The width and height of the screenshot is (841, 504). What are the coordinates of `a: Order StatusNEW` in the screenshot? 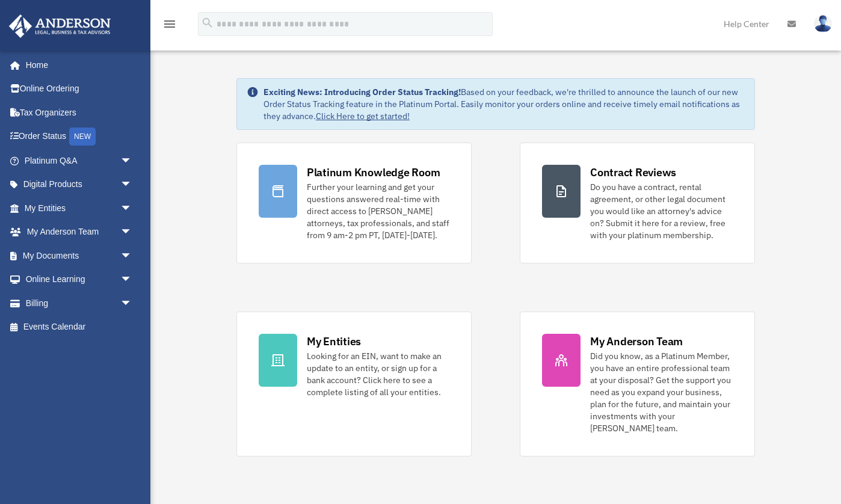 It's located at (79, 137).